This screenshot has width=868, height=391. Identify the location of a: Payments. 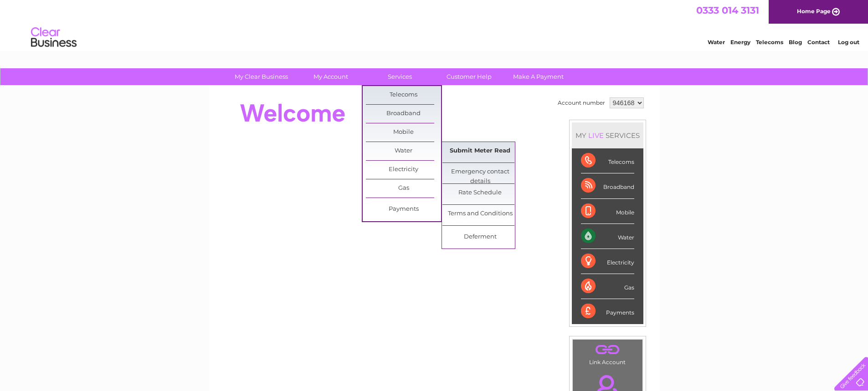
(403, 210).